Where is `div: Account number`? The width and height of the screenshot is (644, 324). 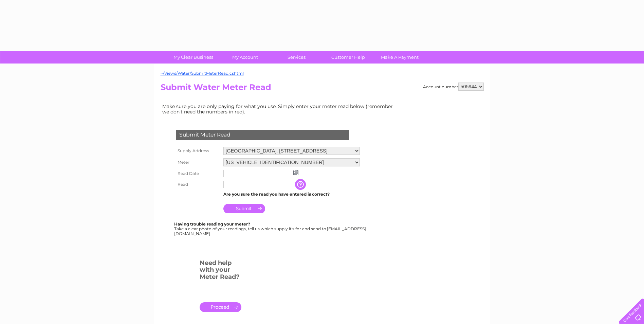 div: Account number is located at coordinates (453, 87).